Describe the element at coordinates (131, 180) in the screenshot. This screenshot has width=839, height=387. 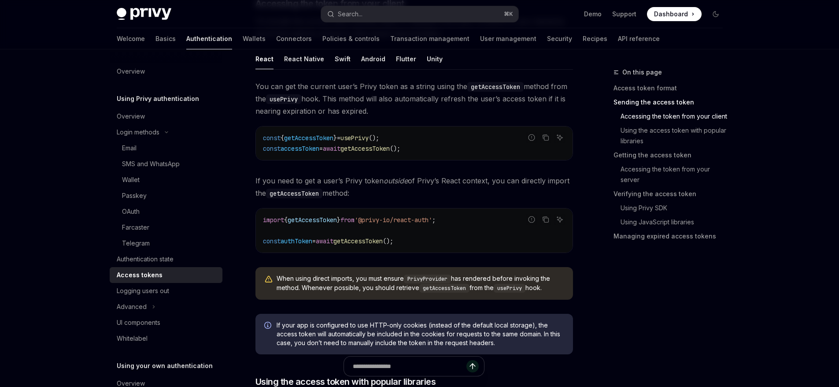
I see `div: Wallet` at that location.